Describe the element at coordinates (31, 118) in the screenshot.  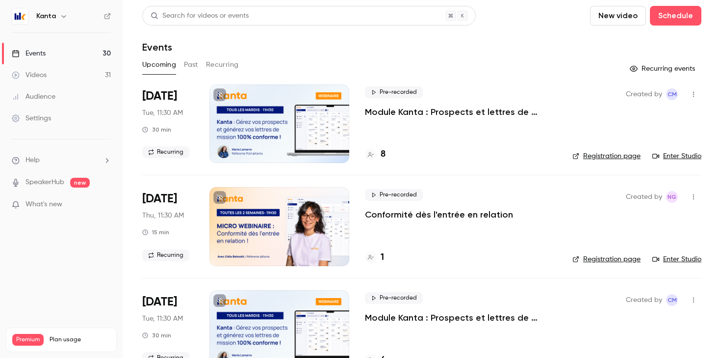
I see `div: Settings` at that location.